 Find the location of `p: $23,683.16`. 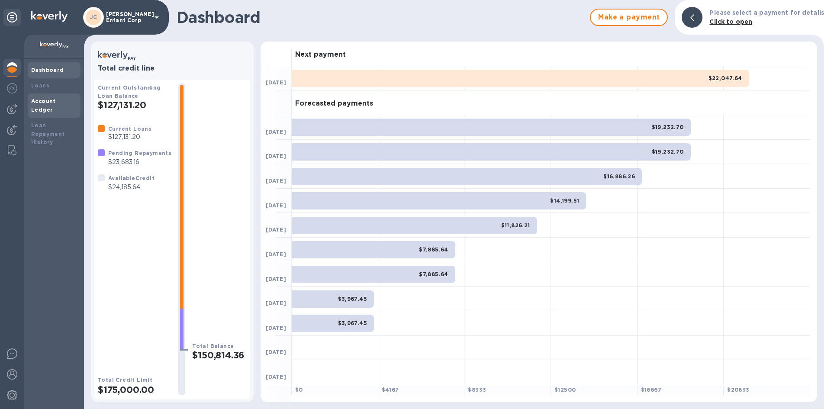

p: $23,683.16 is located at coordinates (140, 162).